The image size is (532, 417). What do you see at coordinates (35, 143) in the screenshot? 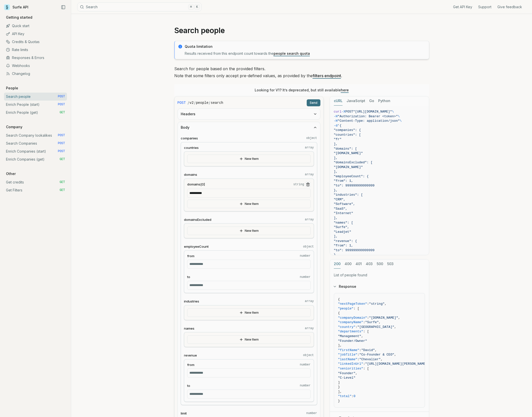
I see `a: Search Companies POST` at bounding box center [35, 143].